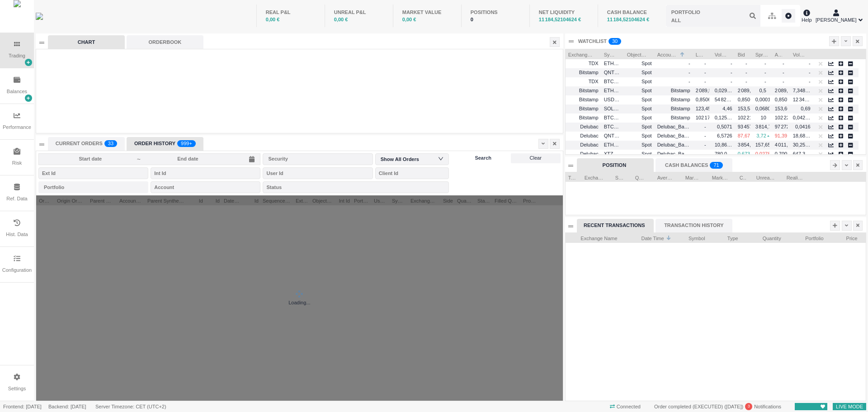 This screenshot has width=868, height=412. I want to click on span: TDX, so click(594, 63).